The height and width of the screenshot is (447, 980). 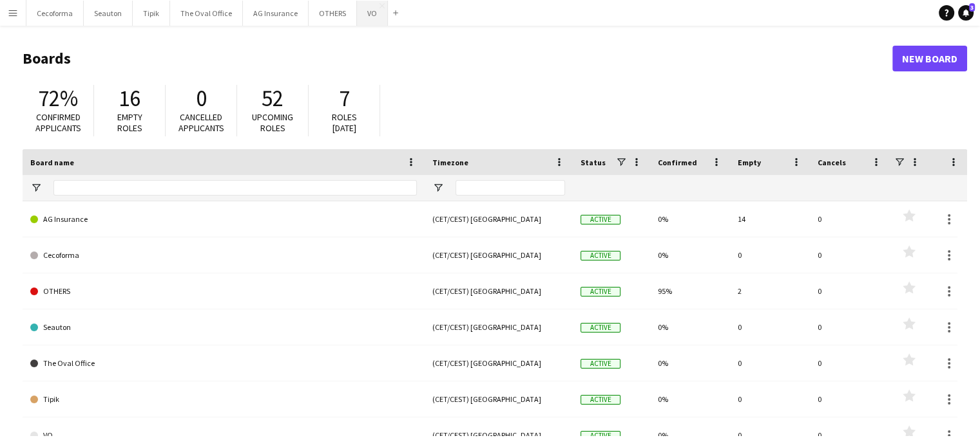 What do you see at coordinates (151, 13) in the screenshot?
I see `button: Tipik` at bounding box center [151, 13].